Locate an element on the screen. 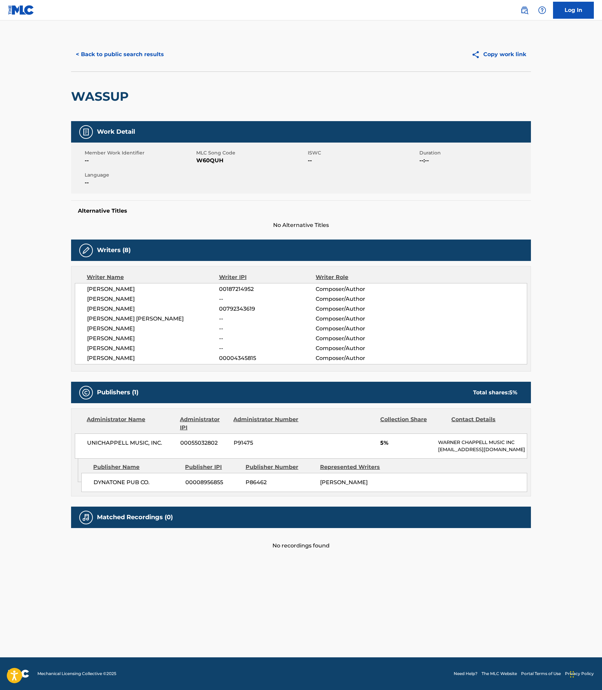  span: No Alternative Titles is located at coordinates (301, 225).